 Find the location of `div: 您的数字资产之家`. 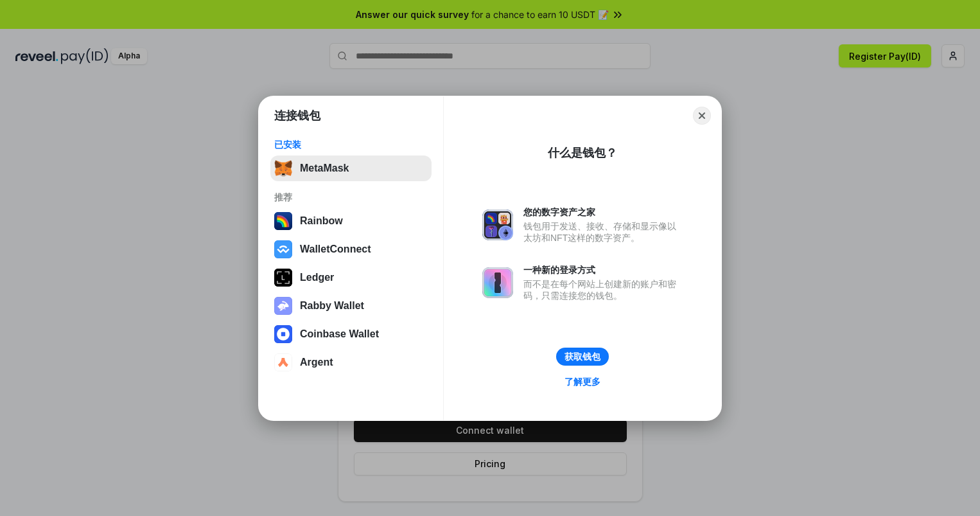

div: 您的数字资产之家 is located at coordinates (604, 212).